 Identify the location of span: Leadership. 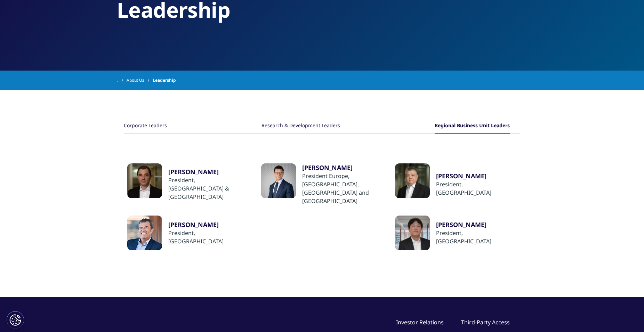
(164, 80).